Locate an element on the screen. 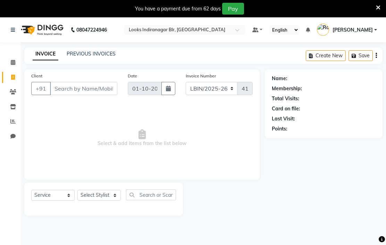 The image size is (386, 245). input: Search by Name/Mobile/Email/Code is located at coordinates (84, 89).